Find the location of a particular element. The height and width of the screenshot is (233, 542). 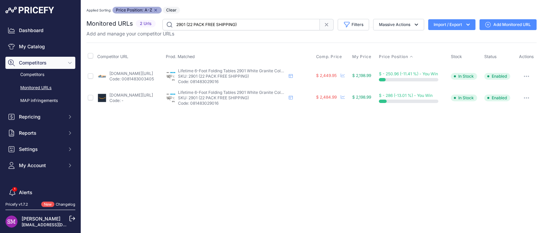

div: Pricefy v1.7.2 is located at coordinates (17, 204).